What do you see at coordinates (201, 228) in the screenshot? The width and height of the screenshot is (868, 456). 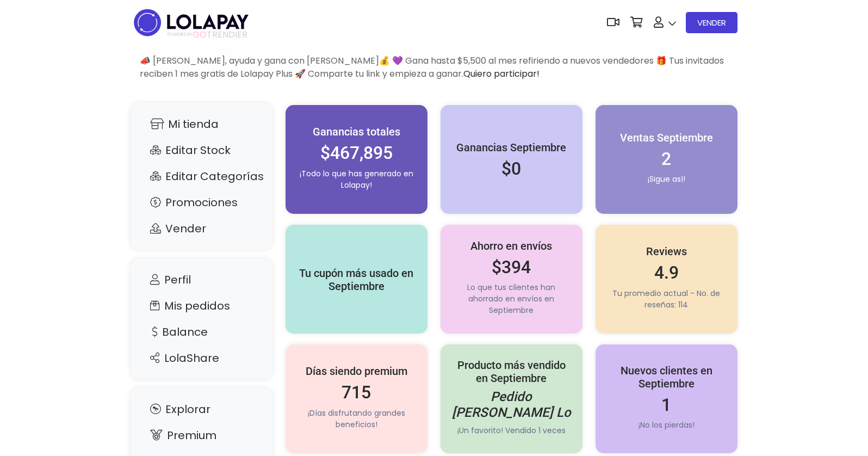 I see `a: Vender` at bounding box center [201, 228].